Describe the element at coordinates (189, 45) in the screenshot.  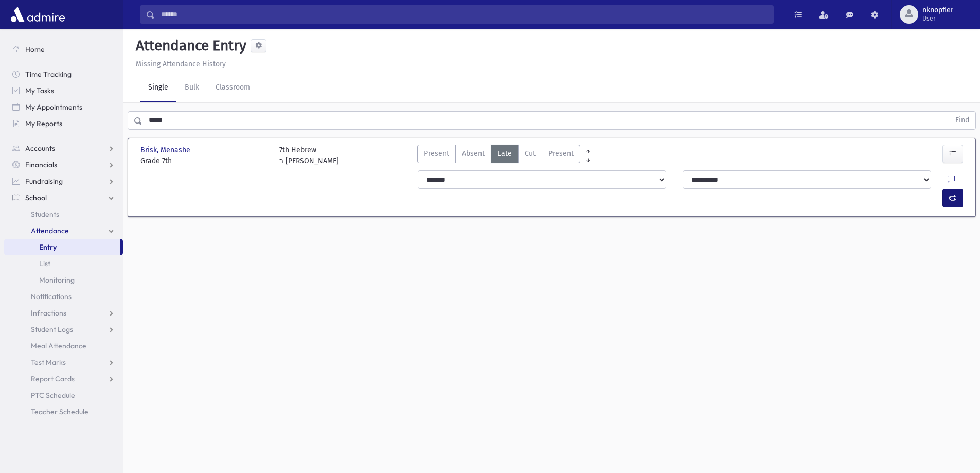
I see `h5: Attendance Entry` at that location.